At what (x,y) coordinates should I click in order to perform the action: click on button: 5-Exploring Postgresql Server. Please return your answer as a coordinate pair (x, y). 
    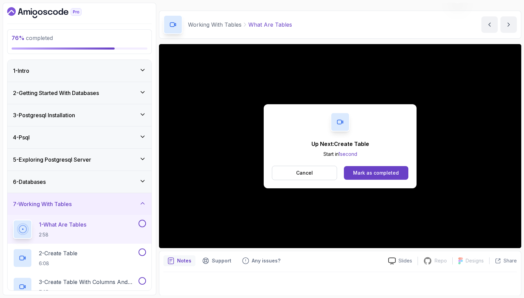
    Looking at the image, I should click on (80, 159).